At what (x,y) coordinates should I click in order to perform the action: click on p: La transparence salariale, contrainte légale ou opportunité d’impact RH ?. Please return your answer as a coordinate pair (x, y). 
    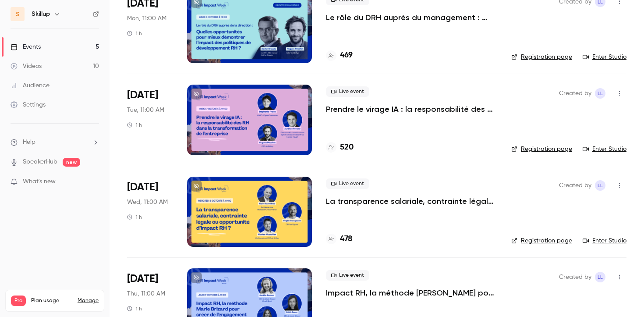
    Looking at the image, I should click on (411, 201).